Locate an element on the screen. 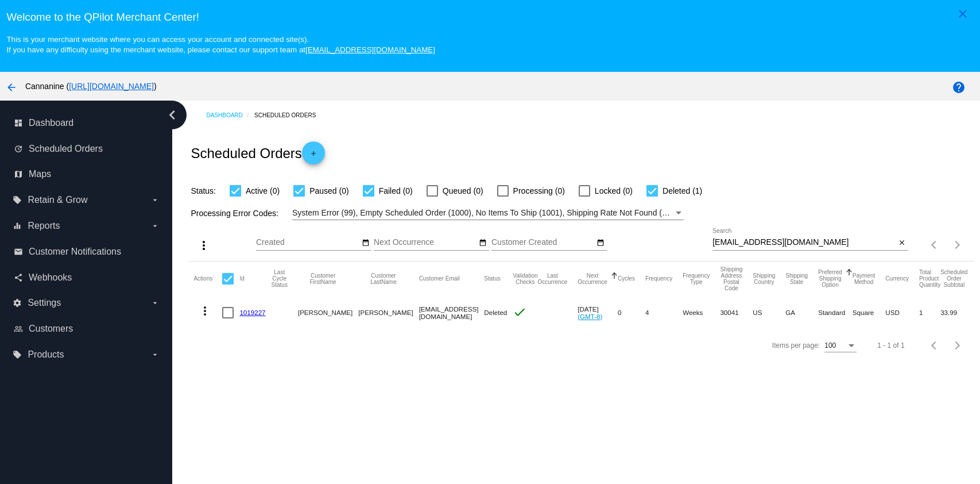 This screenshot has width=980, height=484. span: Maps is located at coordinates (40, 174).